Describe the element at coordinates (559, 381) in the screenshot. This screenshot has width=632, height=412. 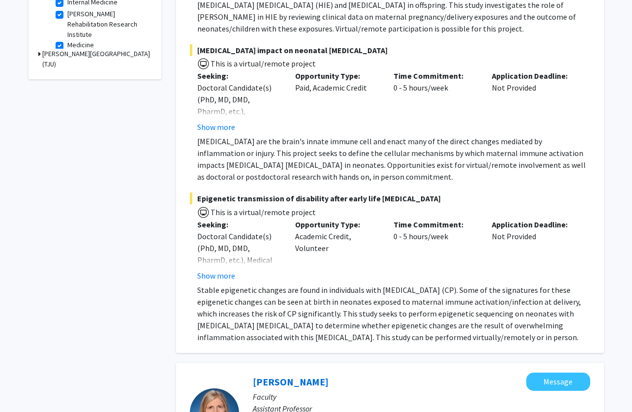
I see `button: Message Adriana Mantegazza` at that location.